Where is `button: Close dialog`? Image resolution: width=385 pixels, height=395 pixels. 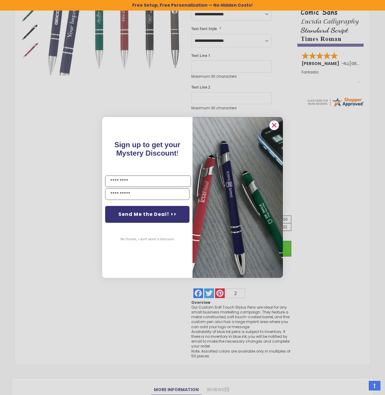
button: Close dialog is located at coordinates (274, 125).